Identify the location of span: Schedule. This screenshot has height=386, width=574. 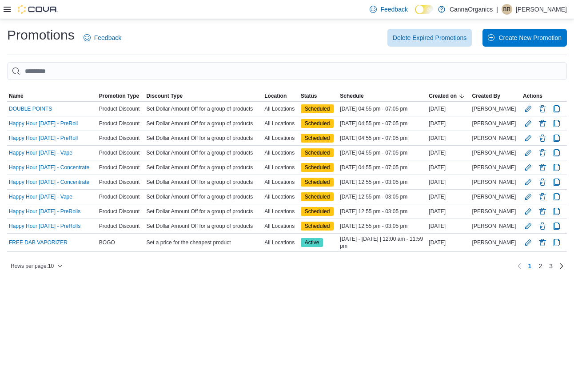
(351, 96).